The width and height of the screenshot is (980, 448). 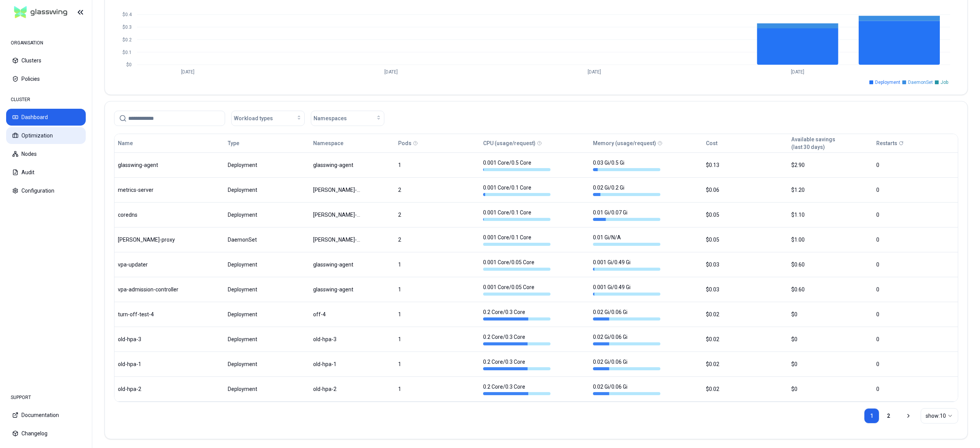 What do you see at coordinates (880, 416) in the screenshot?
I see `nav: pagination` at bounding box center [880, 416].